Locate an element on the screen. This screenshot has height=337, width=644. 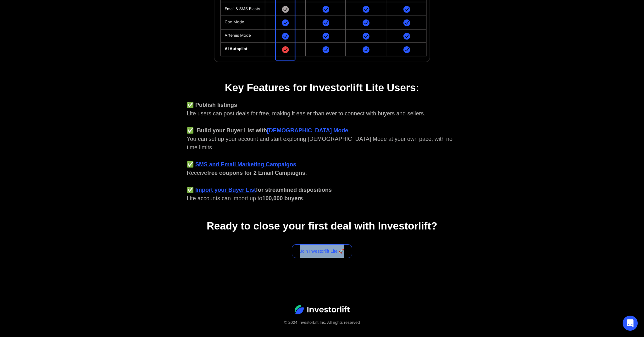
a: SMS and Email Marketing Campaigns is located at coordinates (246, 164).